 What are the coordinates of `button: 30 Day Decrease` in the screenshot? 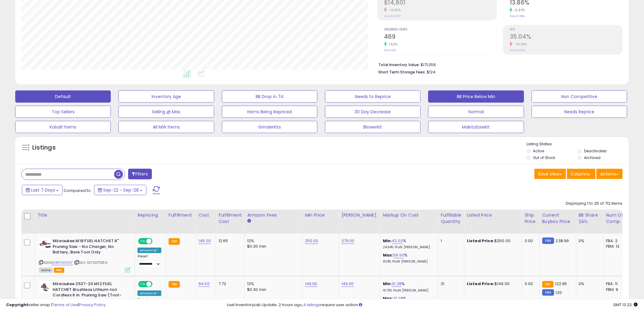 It's located at (373, 112).